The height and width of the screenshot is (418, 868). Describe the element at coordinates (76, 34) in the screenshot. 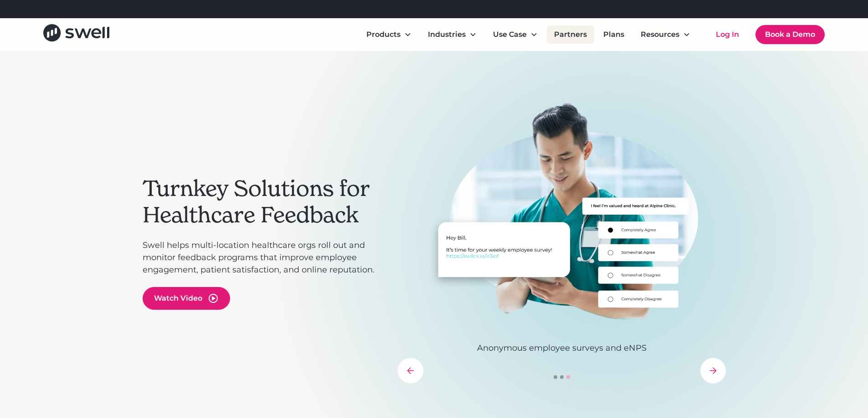

I see `a: home` at that location.